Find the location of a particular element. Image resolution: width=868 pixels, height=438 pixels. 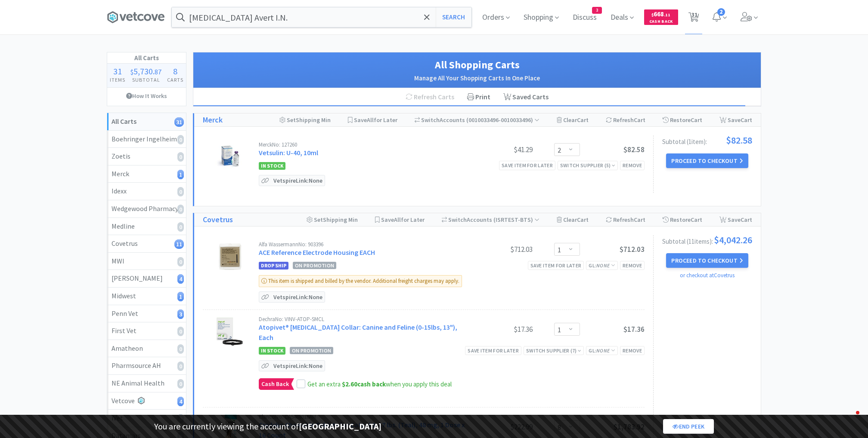

span: Switch is located at coordinates (430, 120).